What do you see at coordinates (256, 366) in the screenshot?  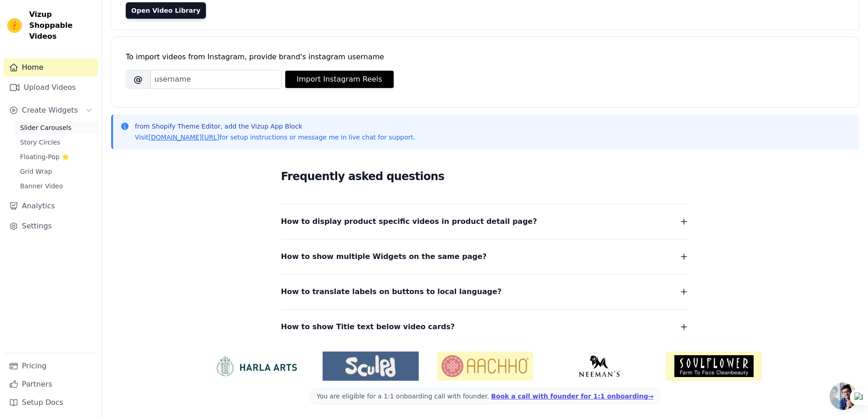 I see `img: HarlaArts` at bounding box center [256, 366].